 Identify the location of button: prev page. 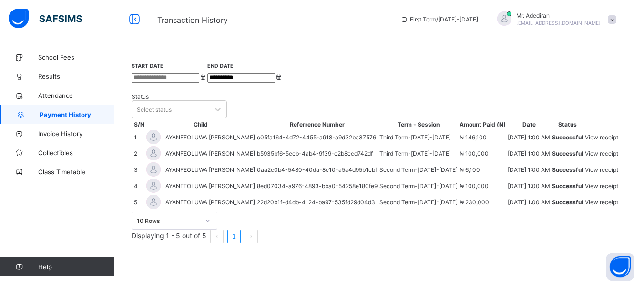
(217, 236).